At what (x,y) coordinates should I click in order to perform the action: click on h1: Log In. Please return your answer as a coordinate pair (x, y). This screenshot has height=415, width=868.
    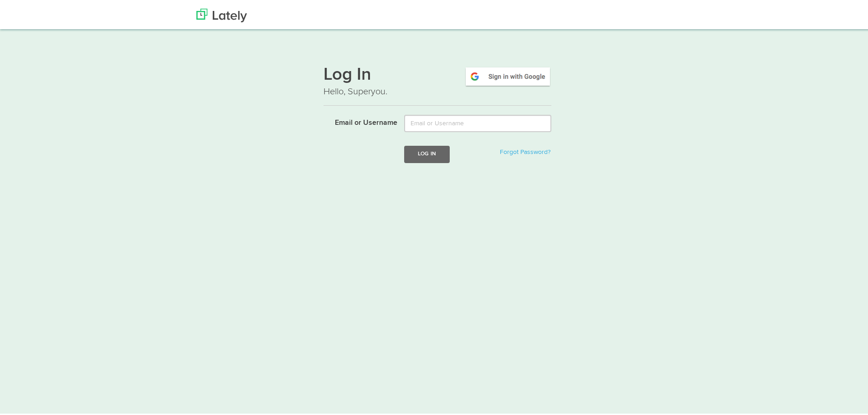
    Looking at the image, I should click on (438, 74).